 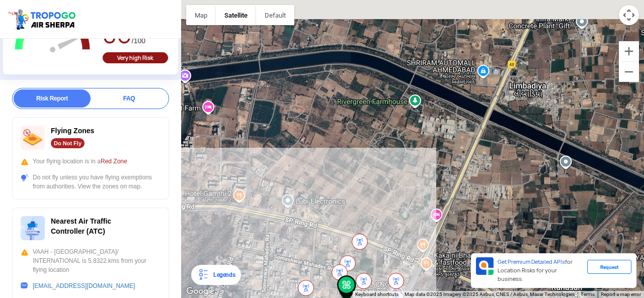 What do you see at coordinates (621, 294) in the screenshot?
I see `a: Report a map error` at bounding box center [621, 294].